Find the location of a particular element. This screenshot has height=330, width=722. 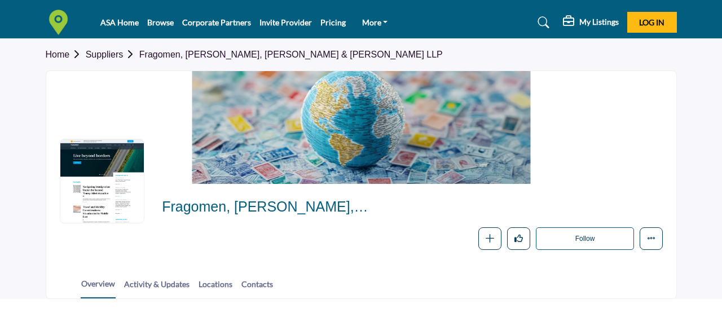

button: Follow is located at coordinates (584, 238).